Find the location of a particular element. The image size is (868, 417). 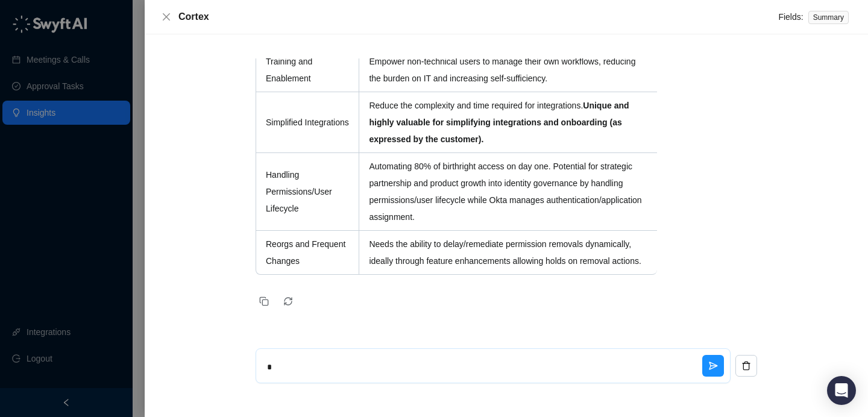

button: Close is located at coordinates (166, 17).